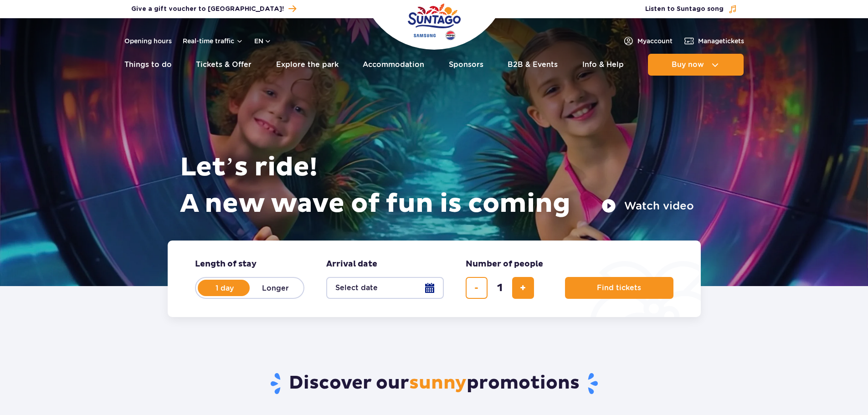 The width and height of the screenshot is (868, 415). I want to click on button: Buy now, so click(695, 65).